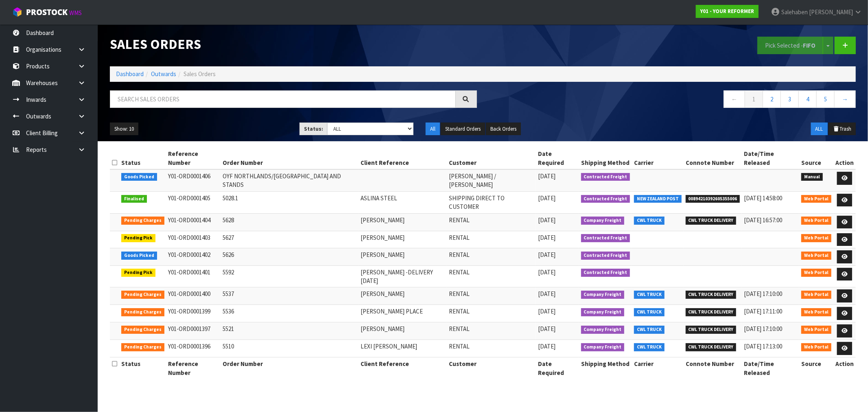  What do you see at coordinates (193, 180) in the screenshot?
I see `td: Y01-ORD0001406` at bounding box center [193, 180].